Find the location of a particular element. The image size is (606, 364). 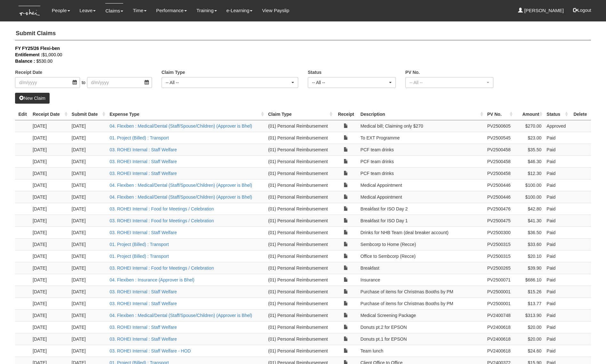

td: To EXT Programme is located at coordinates (422, 137).